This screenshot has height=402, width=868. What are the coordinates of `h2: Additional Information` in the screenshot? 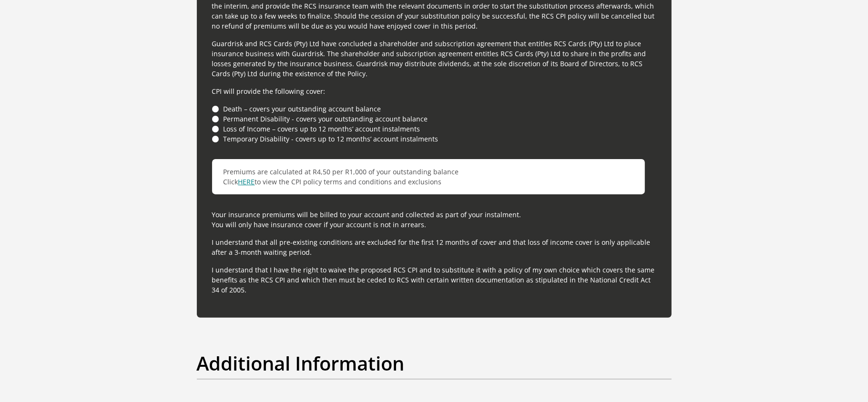 It's located at (434, 363).